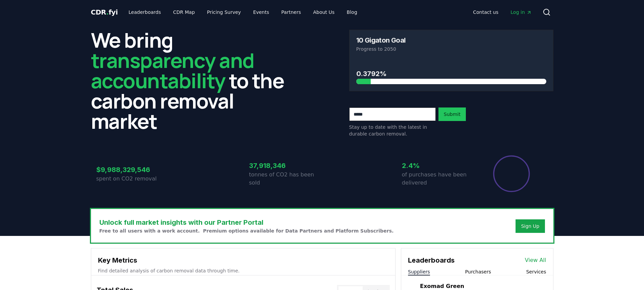 The height and width of the screenshot is (290, 644). What do you see at coordinates (438, 179) in the screenshot?
I see `p: of purchases have been delivered` at bounding box center [438, 179].